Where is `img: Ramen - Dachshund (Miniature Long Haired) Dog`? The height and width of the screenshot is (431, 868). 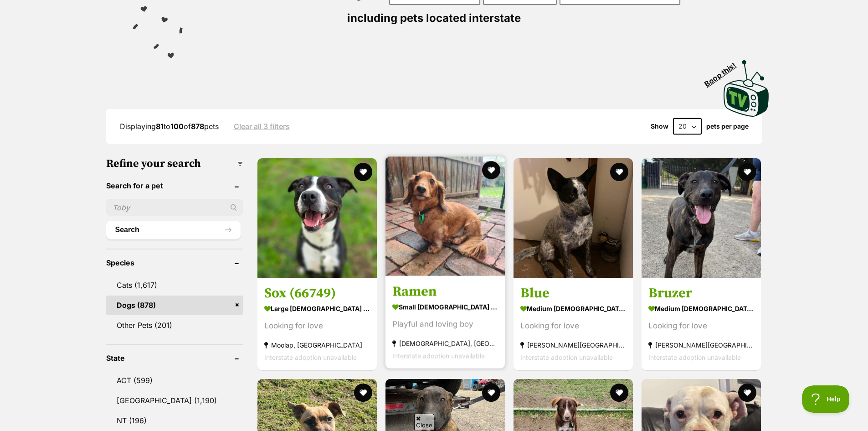 img: Ramen - Dachshund (Miniature Long Haired) Dog is located at coordinates (445, 216).